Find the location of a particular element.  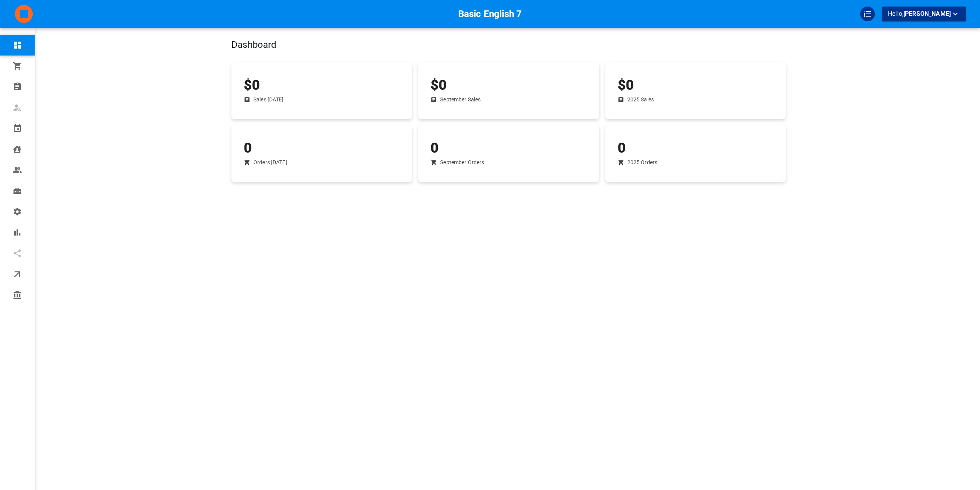

p: 2025 Orders is located at coordinates (642, 162).